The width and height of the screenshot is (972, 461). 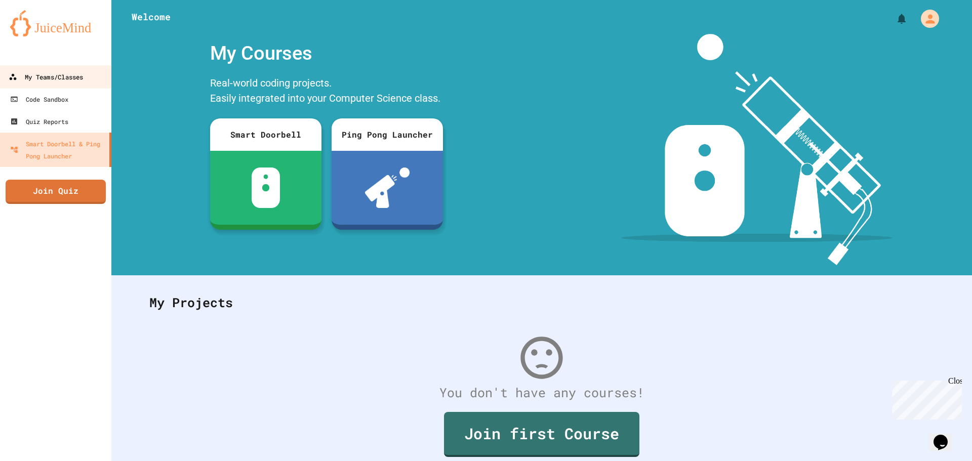 I want to click on img: banner-image-my-projects.png, so click(x=757, y=149).